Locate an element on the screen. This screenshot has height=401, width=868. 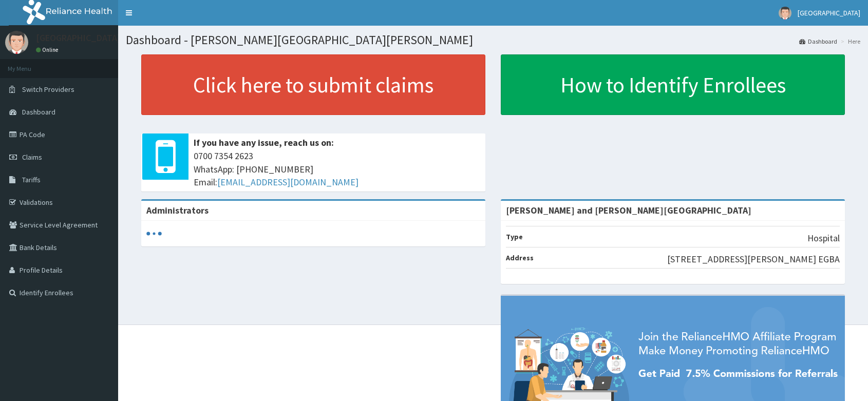
a: How to Identify Enrollees is located at coordinates (673, 85).